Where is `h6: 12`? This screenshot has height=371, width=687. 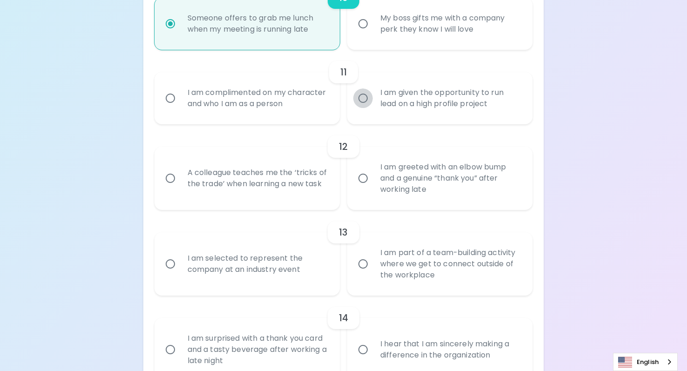 h6: 12 is located at coordinates (343, 147).